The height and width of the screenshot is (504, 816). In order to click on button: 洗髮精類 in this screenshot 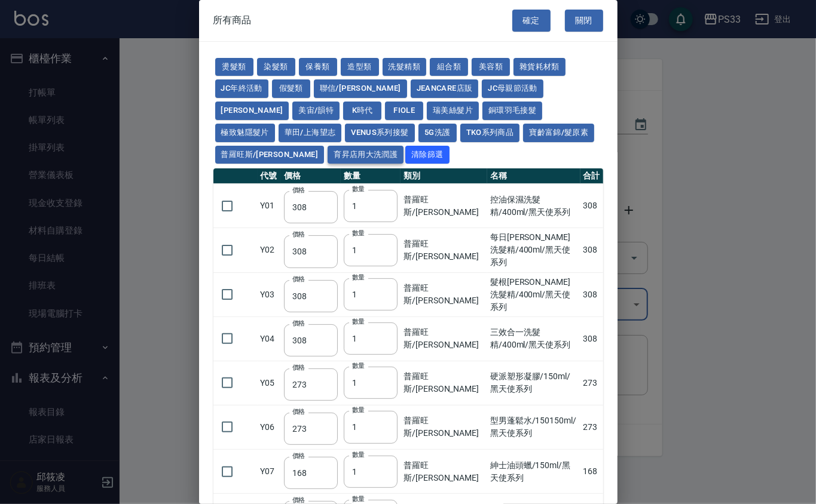, I will do `click(404, 67)`.